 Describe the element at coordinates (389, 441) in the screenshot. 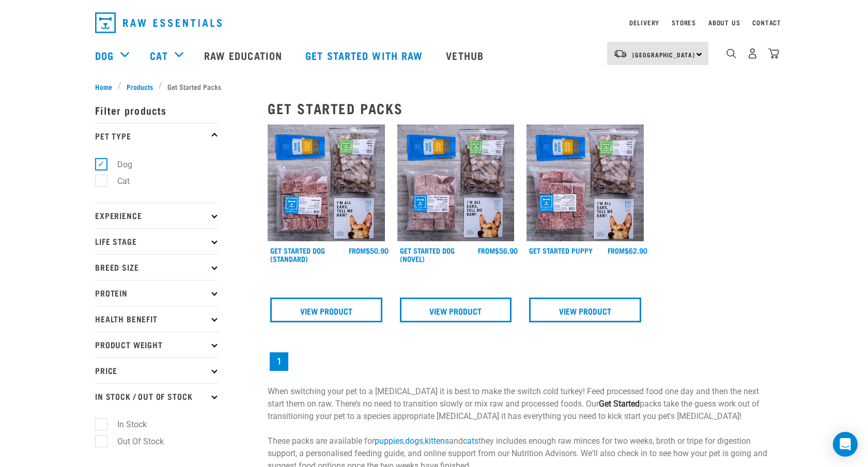

I see `a: puppies` at that location.